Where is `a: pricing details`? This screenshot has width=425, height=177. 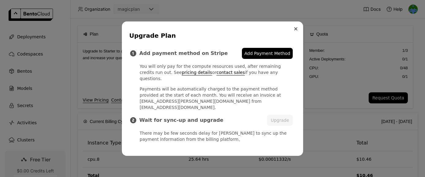
a: pricing details is located at coordinates (197, 72).